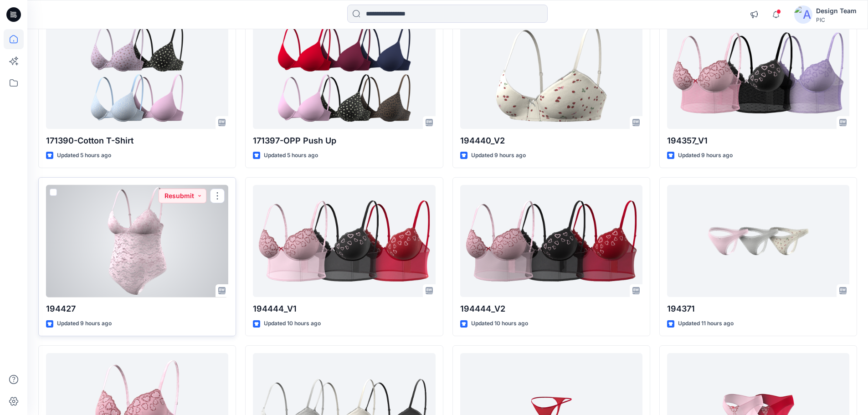 The image size is (868, 415). Describe the element at coordinates (137, 241) in the screenshot. I see `a: 194427` at that location.